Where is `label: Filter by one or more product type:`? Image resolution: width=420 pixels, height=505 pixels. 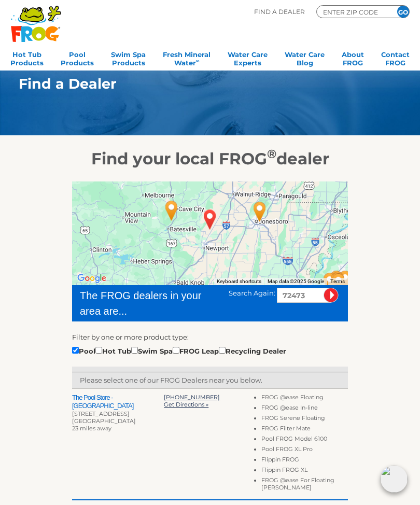
label: Filter by one or more product type: is located at coordinates (130, 337).